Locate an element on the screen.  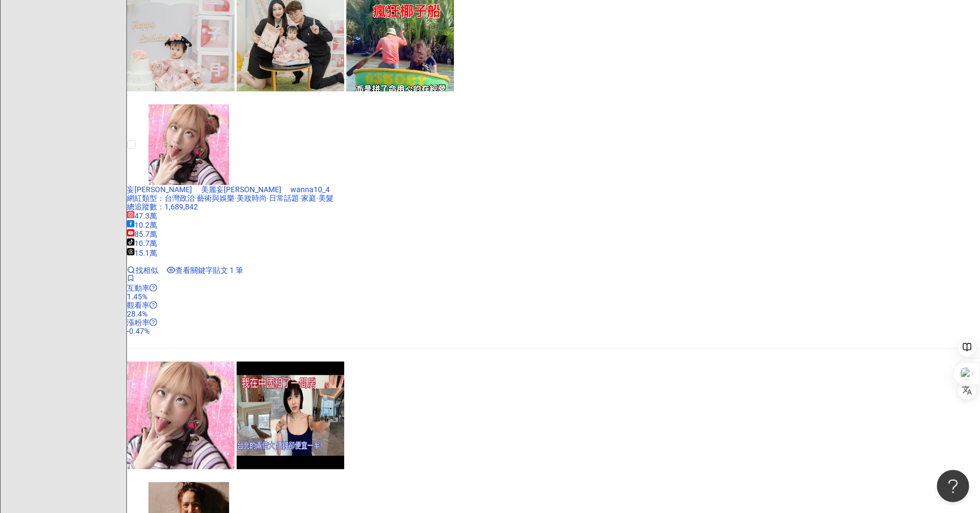
span: 85.7萬 is located at coordinates (142, 234).